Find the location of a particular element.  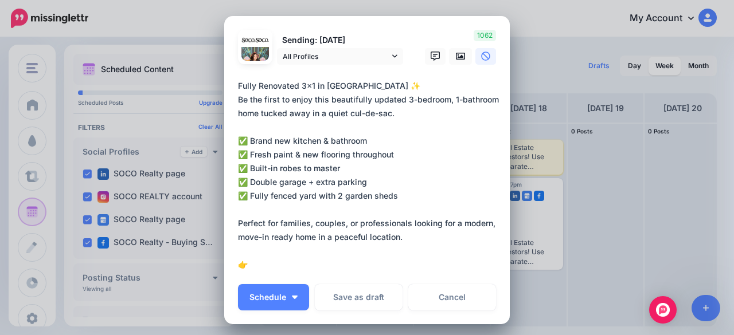

img: 164197137_918513602257435_4761511730756522423_n-bsa121940.jpg is located at coordinates (262, 40).